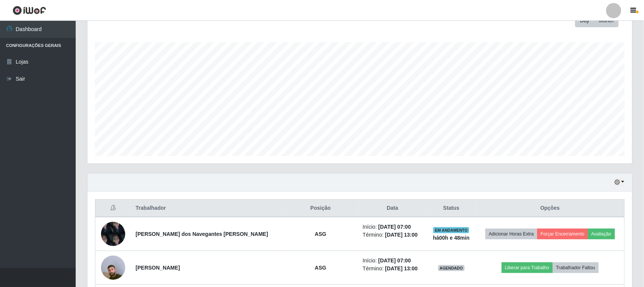 Image resolution: width=644 pixels, height=287 pixels. What do you see at coordinates (451, 238) in the screenshot?
I see `strong: há 00 h e 48 min` at bounding box center [451, 238].